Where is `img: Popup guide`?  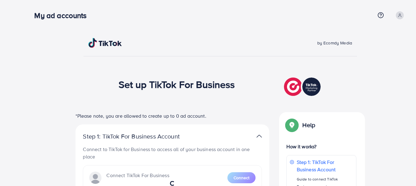
img: Popup guide is located at coordinates (292, 125).